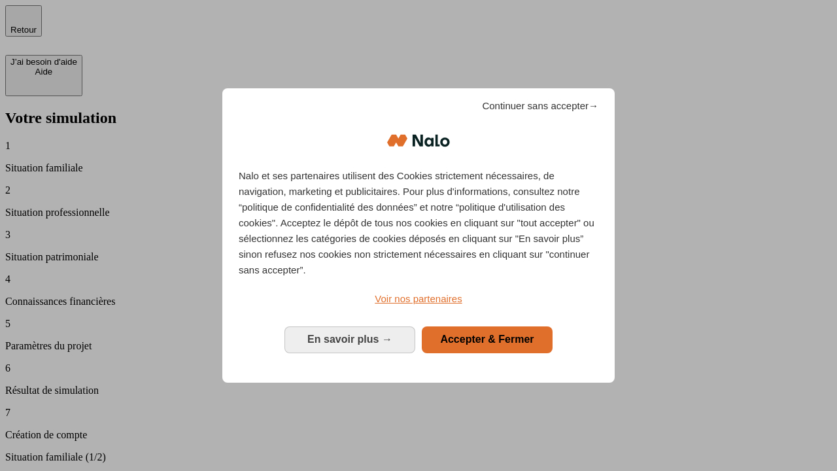 This screenshot has height=471, width=837. Describe the element at coordinates (350, 339) in the screenshot. I see `span: En savoir plus →` at that location.